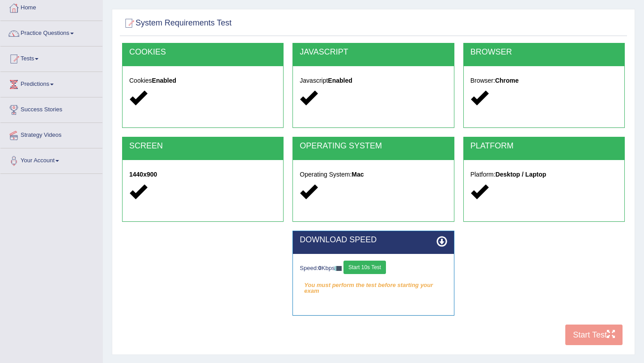 This screenshot has width=644, height=363. I want to click on a: Tests, so click(51, 58).